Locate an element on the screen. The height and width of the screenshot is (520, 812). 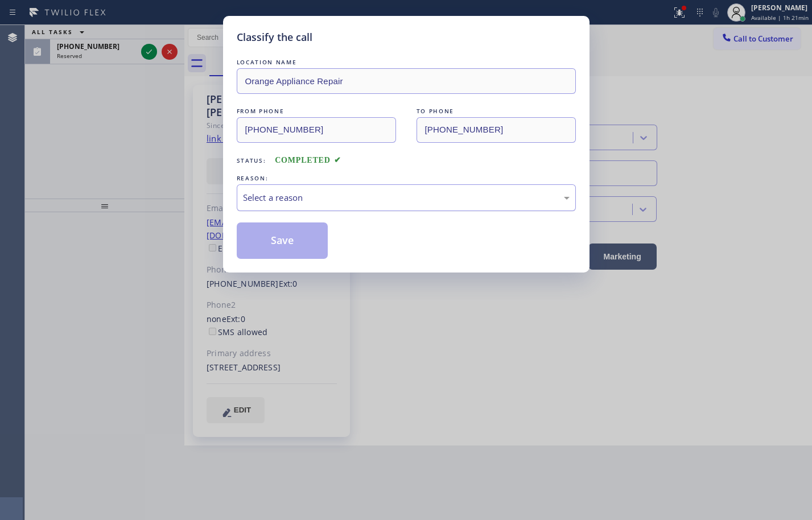
input: From phone is located at coordinates (317, 130).